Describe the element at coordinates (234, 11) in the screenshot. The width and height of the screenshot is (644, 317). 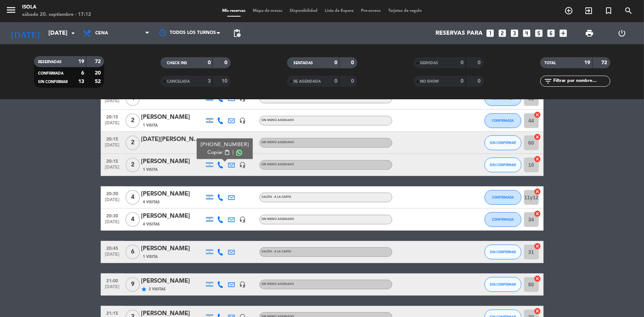
I see `span: Mis reservas` at that location.